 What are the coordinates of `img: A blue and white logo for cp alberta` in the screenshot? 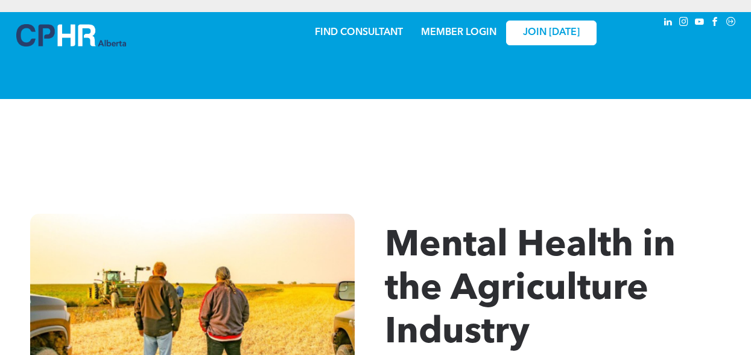 It's located at (71, 35).